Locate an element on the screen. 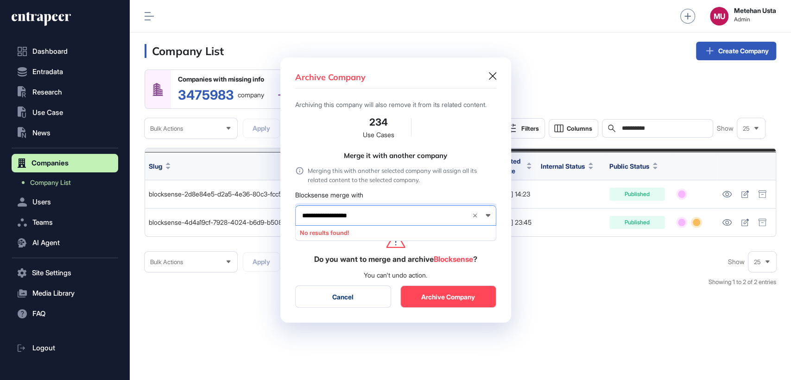  div: Blocksense merge with is located at coordinates (396, 195).